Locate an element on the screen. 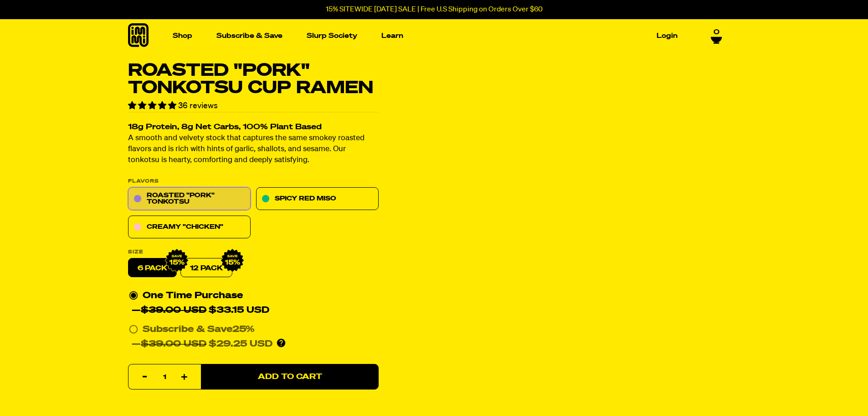 This screenshot has width=868, height=416. h1: Roasted "Pork" Tonkotsu Cup Ramen is located at coordinates (253, 79).